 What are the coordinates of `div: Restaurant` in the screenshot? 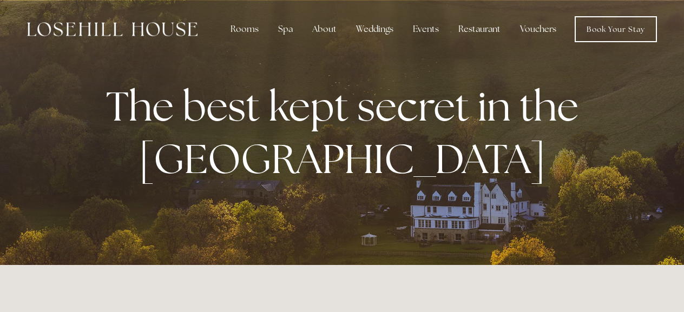 It's located at (479, 29).